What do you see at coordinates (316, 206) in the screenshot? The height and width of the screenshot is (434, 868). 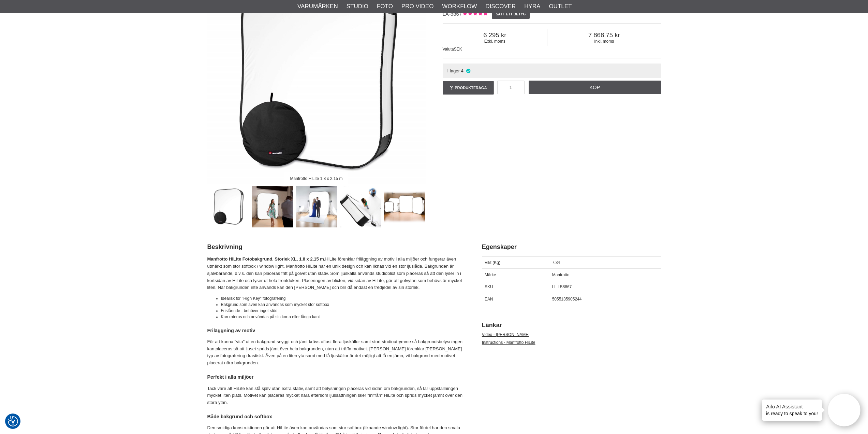 I see `img: HiLite med släp (extra tbh)` at bounding box center [316, 206].